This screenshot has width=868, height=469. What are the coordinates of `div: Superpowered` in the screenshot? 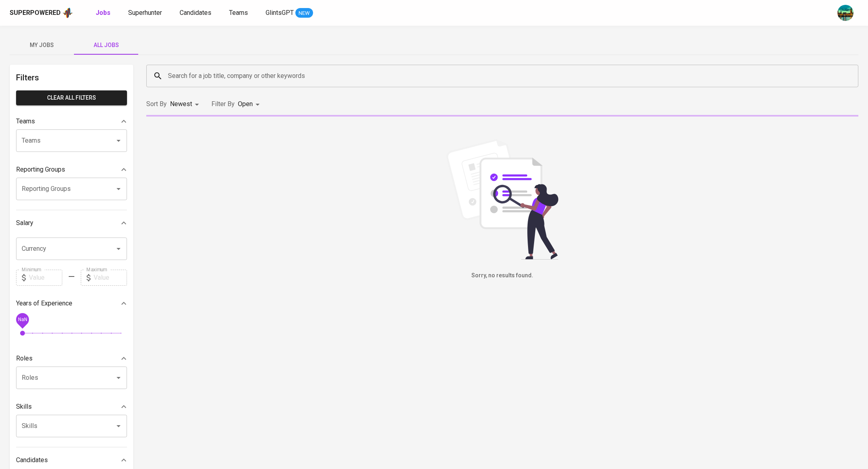 It's located at (35, 13).